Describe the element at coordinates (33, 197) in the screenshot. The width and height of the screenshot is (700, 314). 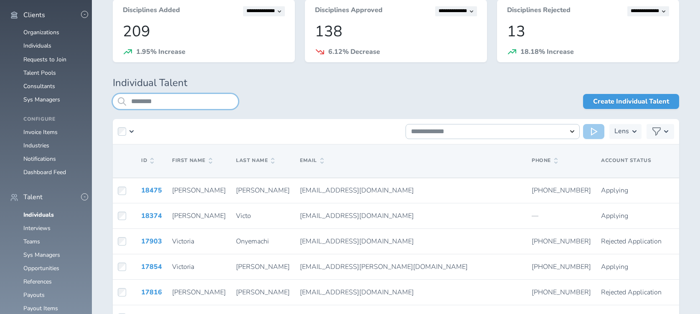
I see `span: Talent` at that location.